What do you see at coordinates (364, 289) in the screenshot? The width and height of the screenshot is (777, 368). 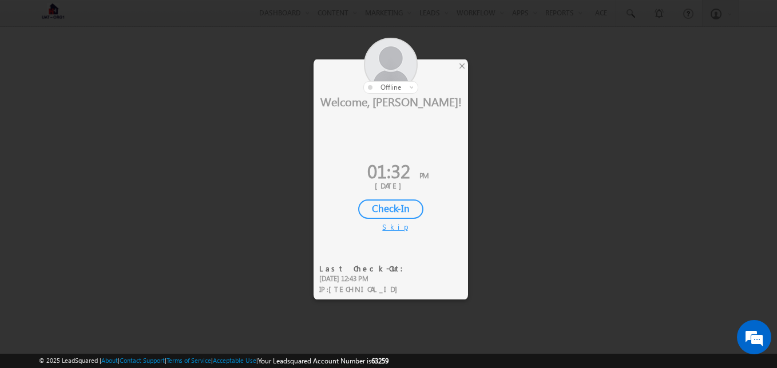 I see `div: IP :` at bounding box center [364, 289].